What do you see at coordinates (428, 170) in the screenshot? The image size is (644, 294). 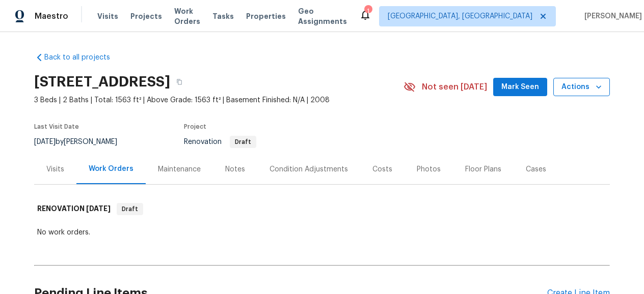 I see `div: Photos` at bounding box center [428, 170].